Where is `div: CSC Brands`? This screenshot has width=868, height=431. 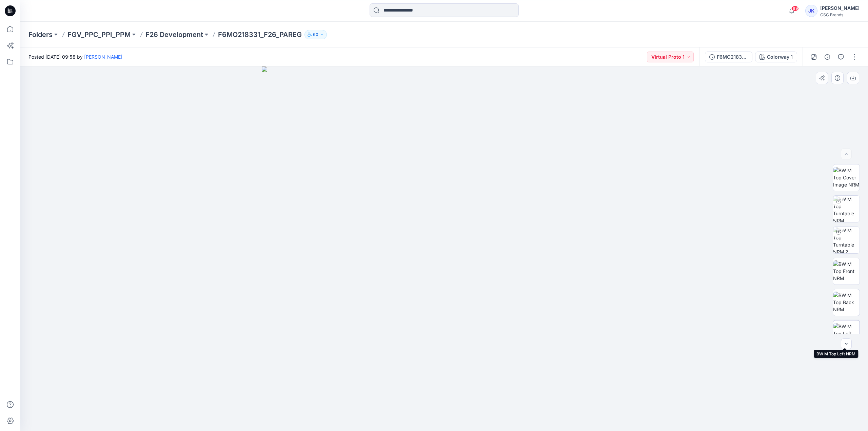
div: CSC Brands is located at coordinates (840, 14).